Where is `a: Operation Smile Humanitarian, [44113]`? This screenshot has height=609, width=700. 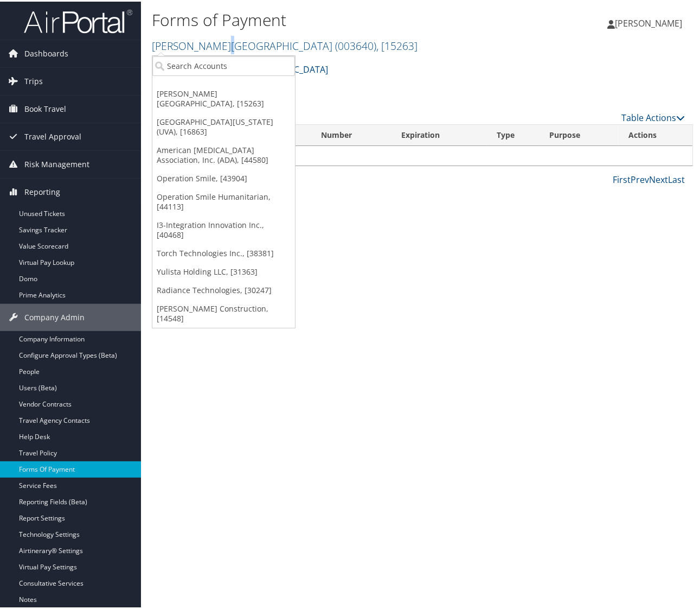 a: Operation Smile Humanitarian, [44113] is located at coordinates (224, 200).